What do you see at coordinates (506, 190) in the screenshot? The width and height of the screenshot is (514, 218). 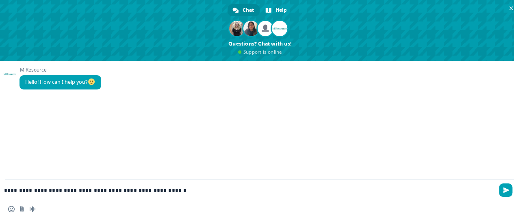 I see `span: Send` at bounding box center [506, 190].